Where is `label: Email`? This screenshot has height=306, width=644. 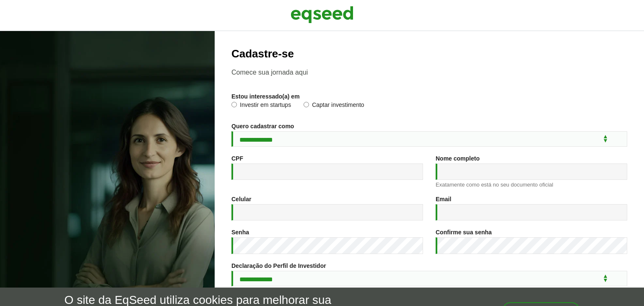
label: Email is located at coordinates (443, 199).